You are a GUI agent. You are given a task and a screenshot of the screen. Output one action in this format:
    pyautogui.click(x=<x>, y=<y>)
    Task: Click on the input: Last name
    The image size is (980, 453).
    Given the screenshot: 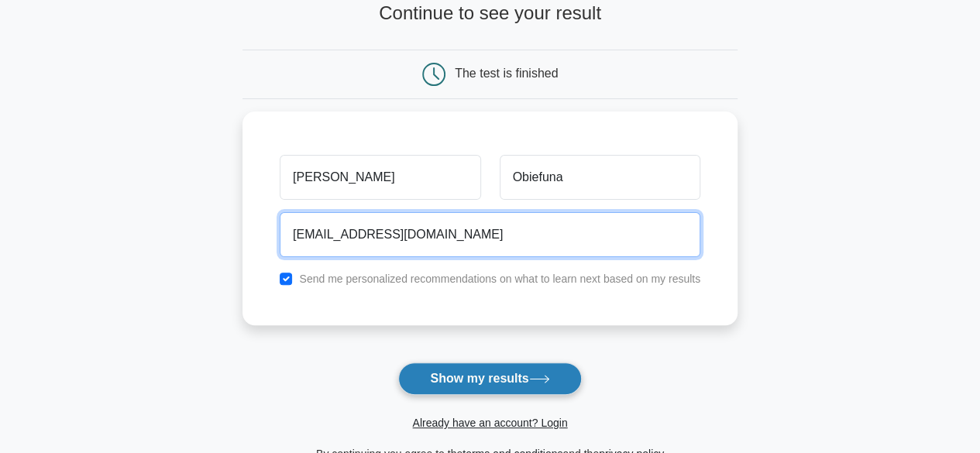 What is the action you would take?
    pyautogui.click(x=599, y=177)
    